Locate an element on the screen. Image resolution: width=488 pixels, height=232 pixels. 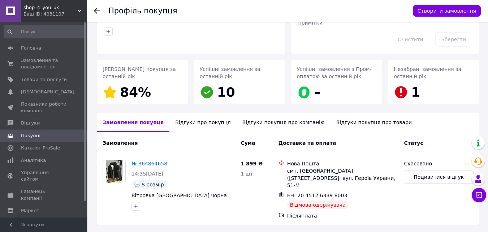
span: Аналітика is located at coordinates (33, 160).